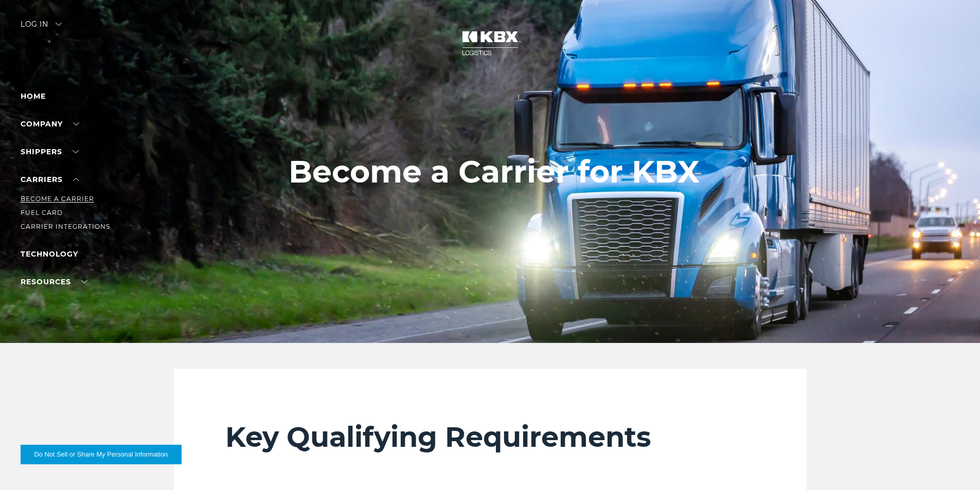  I want to click on h2: Key Qualifying Requirements, so click(490, 437).